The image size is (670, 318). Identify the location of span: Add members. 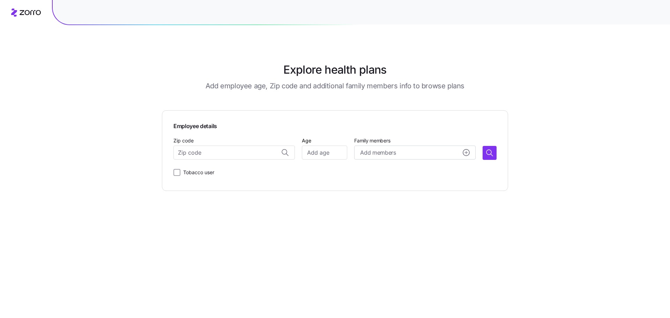
(378, 152).